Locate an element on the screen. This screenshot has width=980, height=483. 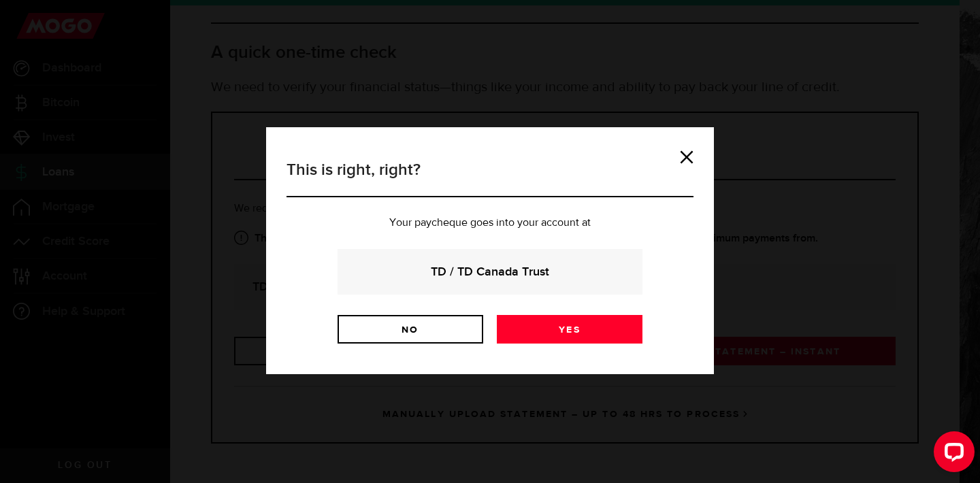
a: Yes is located at coordinates (570, 329).